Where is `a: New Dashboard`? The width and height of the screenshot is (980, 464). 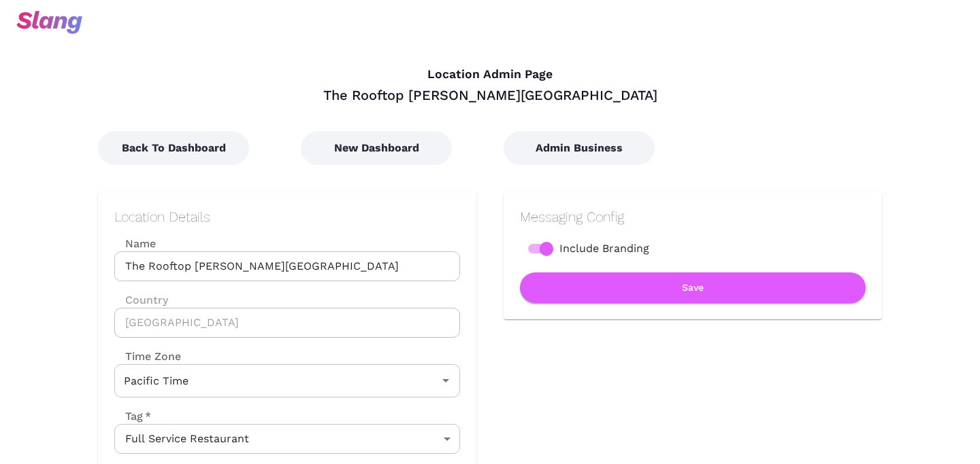
a: New Dashboard is located at coordinates (376, 147).